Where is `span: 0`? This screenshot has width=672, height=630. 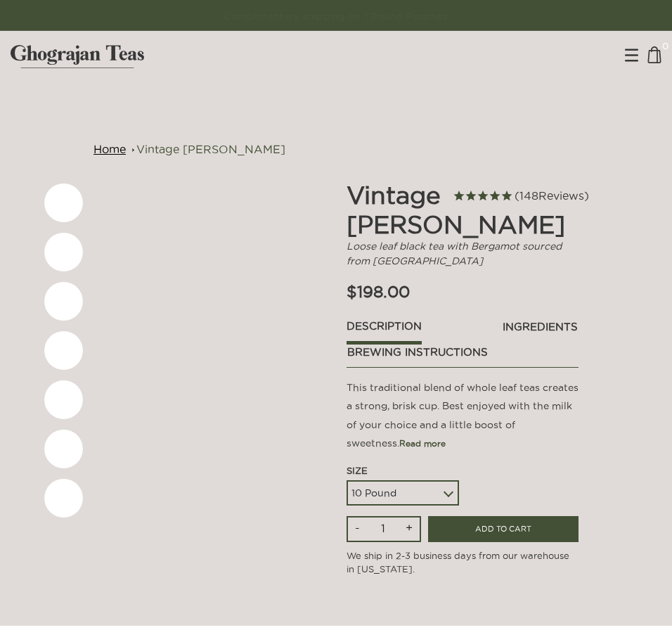
span: 0 is located at coordinates (665, 42).